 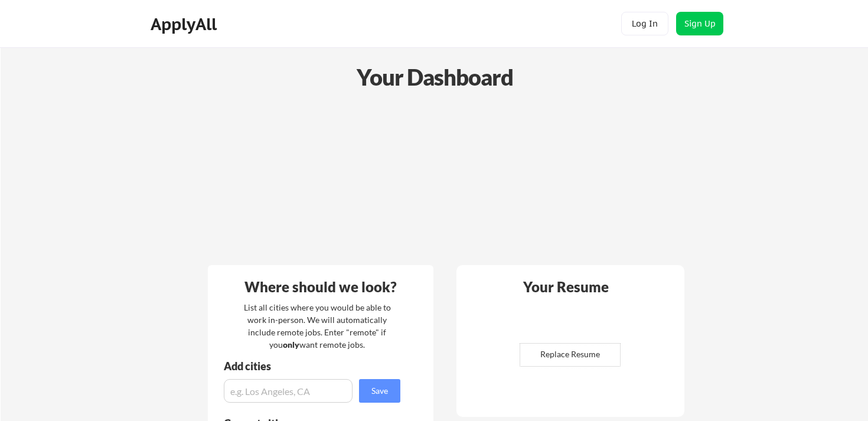 What do you see at coordinates (645, 23) in the screenshot?
I see `button: Log In` at bounding box center [645, 23].